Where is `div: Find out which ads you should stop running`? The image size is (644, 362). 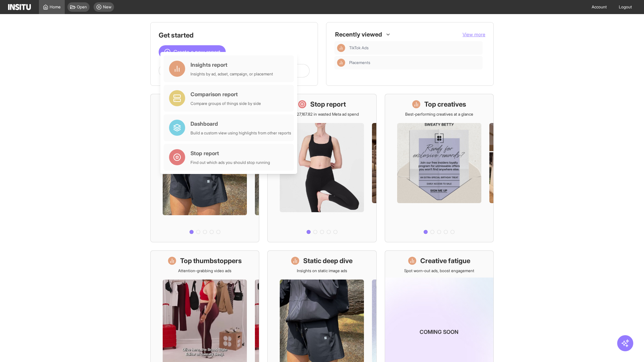 div: Find out which ads you should stop running is located at coordinates (230, 163).